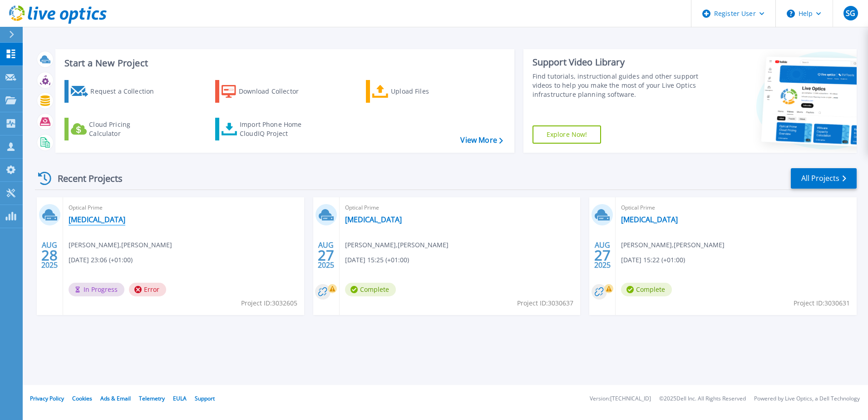  I want to click on div: Import Phone Home CloudIQ Project, so click(275, 129).